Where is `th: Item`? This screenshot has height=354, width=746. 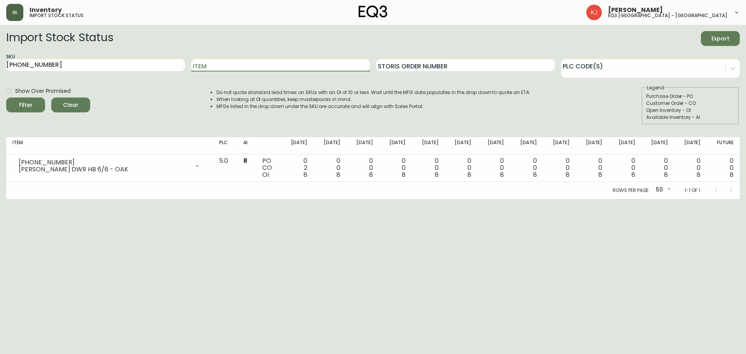 th: Item is located at coordinates (110, 146).